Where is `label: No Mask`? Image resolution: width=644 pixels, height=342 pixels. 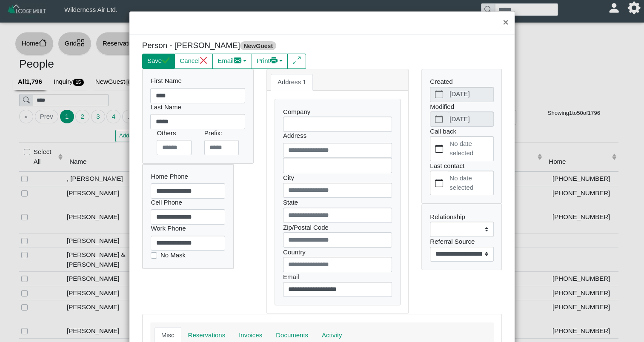 label: No Mask is located at coordinates (173, 255).